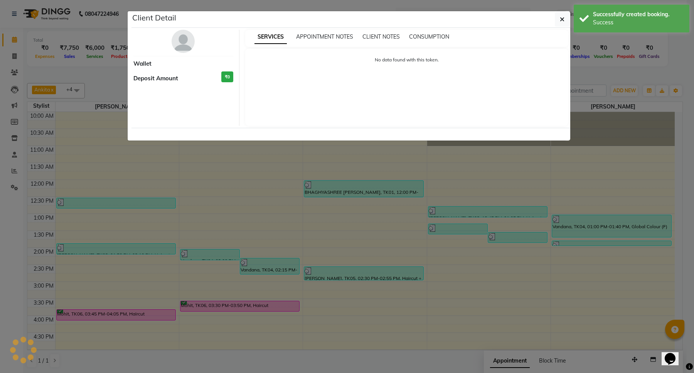 This screenshot has height=373, width=694. What do you see at coordinates (142, 64) in the screenshot?
I see `span: Wallet` at bounding box center [142, 64].